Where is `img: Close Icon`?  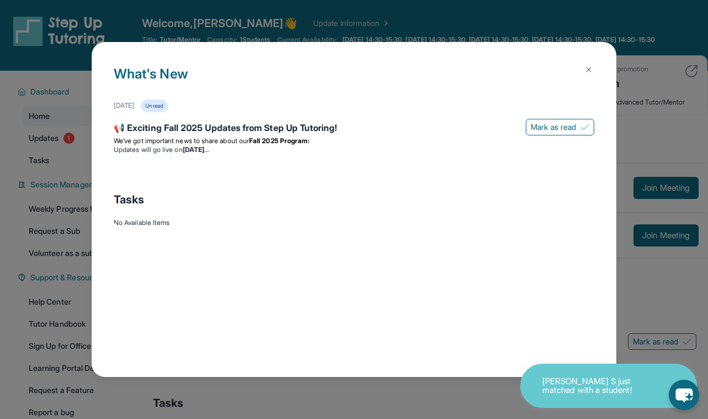
img: Close Icon is located at coordinates (589, 70).